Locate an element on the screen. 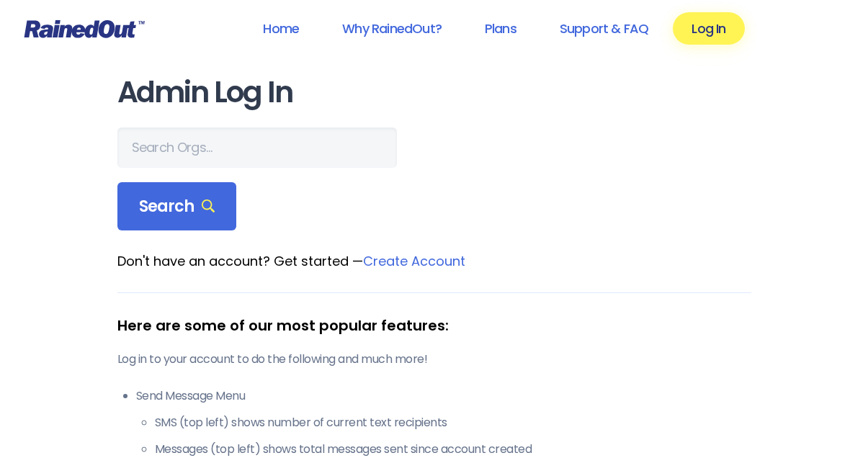 The width and height of the screenshot is (868, 458). a: Support & FAQ is located at coordinates (604, 28).